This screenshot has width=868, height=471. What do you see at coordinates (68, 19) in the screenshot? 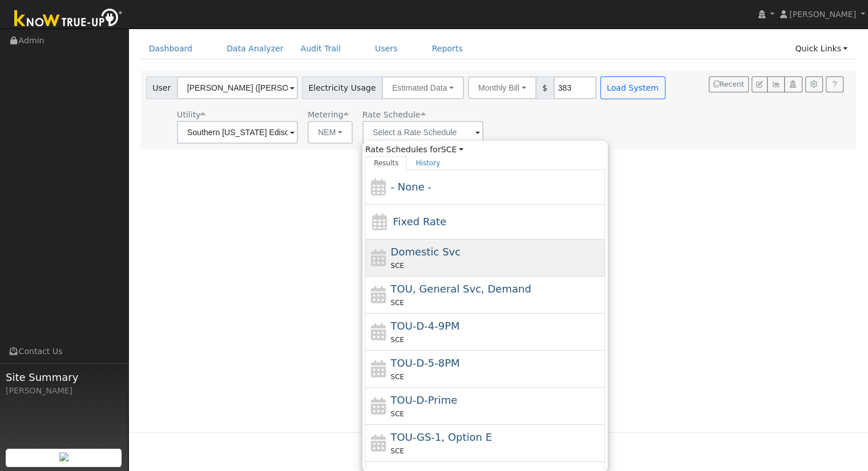
I see `img: Know True-Up` at bounding box center [68, 19].